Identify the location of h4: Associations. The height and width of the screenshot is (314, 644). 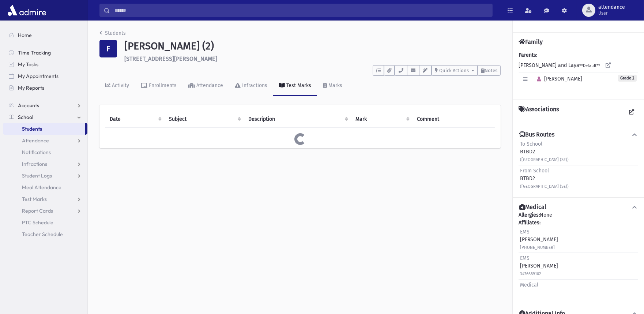
(539, 112).